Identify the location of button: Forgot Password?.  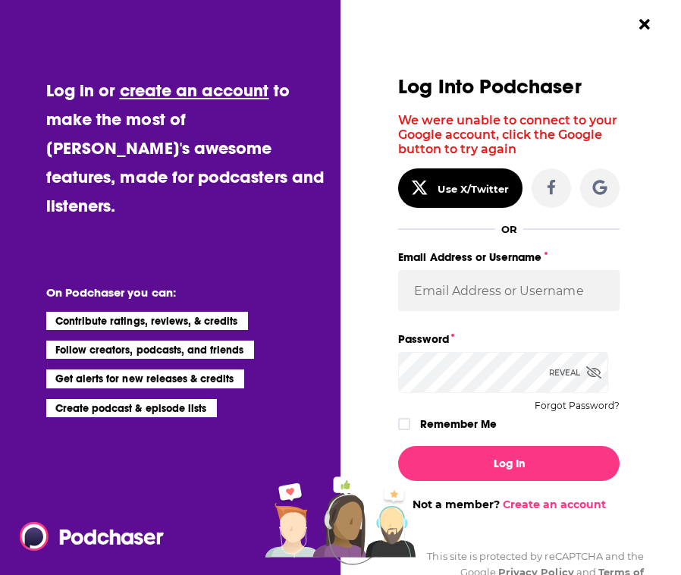
(577, 406).